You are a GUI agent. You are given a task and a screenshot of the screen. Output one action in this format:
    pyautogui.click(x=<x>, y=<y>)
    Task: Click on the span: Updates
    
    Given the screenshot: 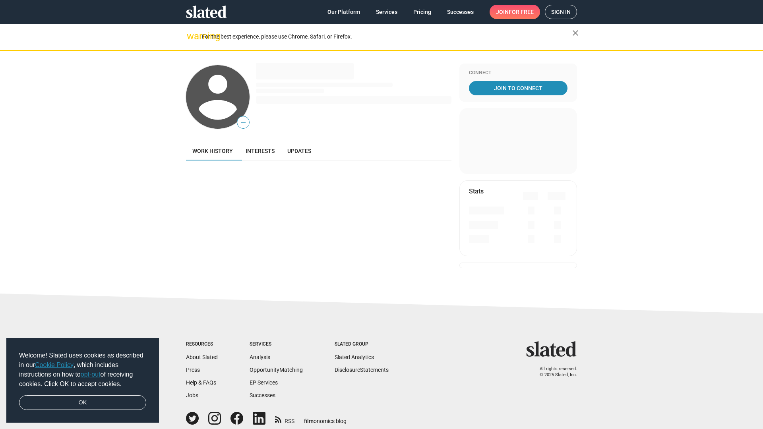 What is the action you would take?
    pyautogui.click(x=299, y=151)
    